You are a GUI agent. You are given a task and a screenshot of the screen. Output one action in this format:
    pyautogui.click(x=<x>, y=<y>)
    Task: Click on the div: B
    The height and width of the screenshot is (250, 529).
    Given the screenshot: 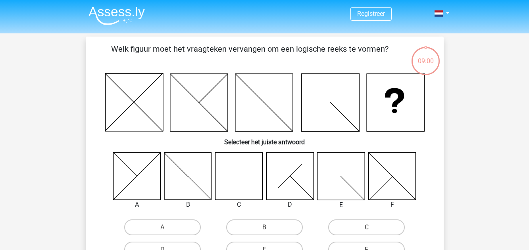 What is the action you would take?
    pyautogui.click(x=188, y=204)
    